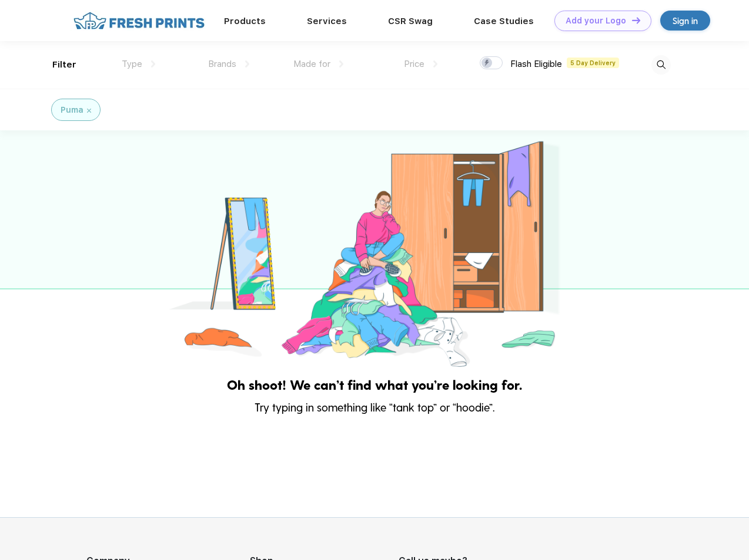  Describe the element at coordinates (64, 65) in the screenshot. I see `div: Filter` at that location.